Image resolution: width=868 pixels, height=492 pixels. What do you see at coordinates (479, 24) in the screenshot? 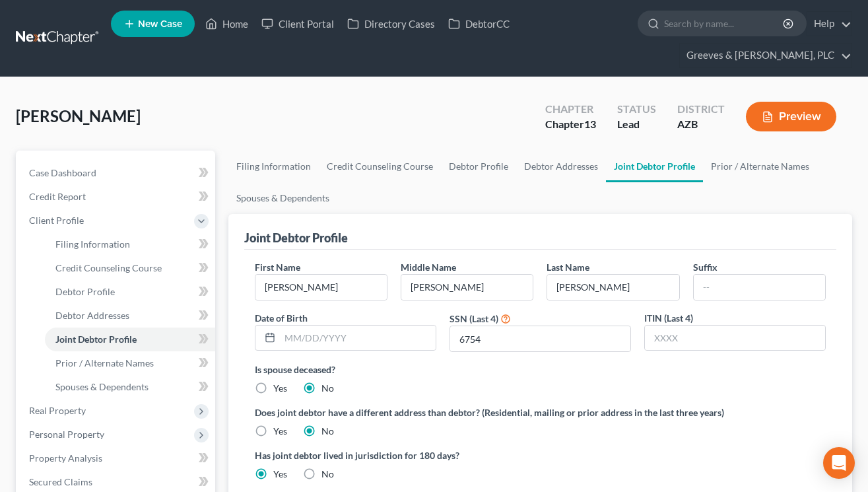
I see `a: DebtorCC` at bounding box center [479, 24].